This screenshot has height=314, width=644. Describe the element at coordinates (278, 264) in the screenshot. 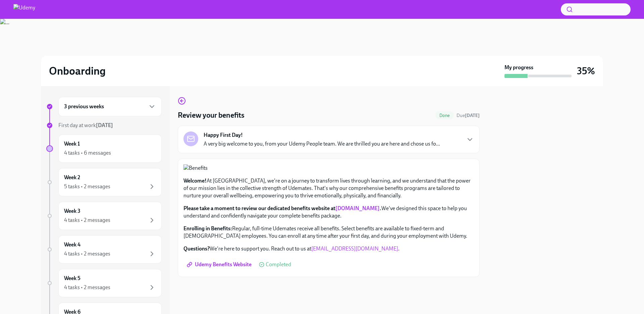

I see `span: Completed` at that location.